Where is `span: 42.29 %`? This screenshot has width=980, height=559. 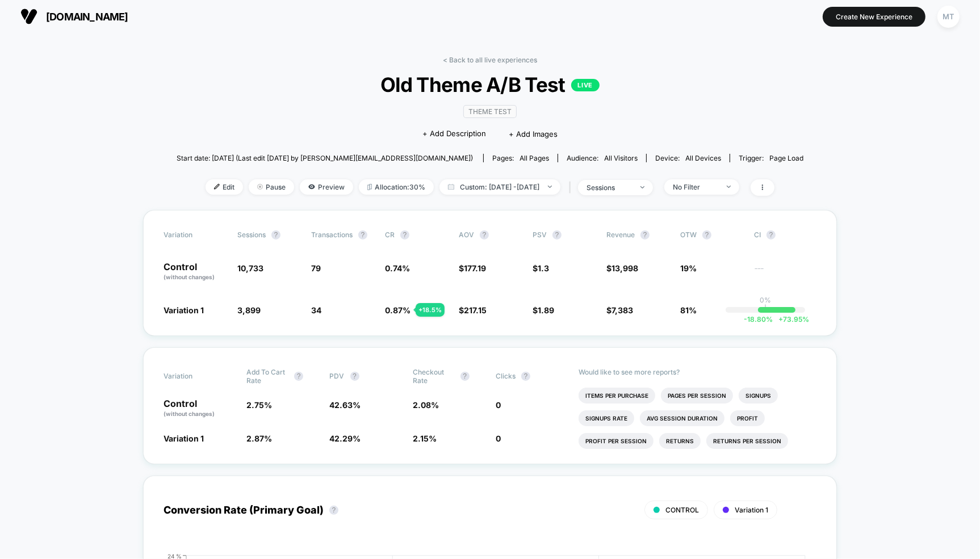
span: 42.29 % is located at coordinates (345, 438).